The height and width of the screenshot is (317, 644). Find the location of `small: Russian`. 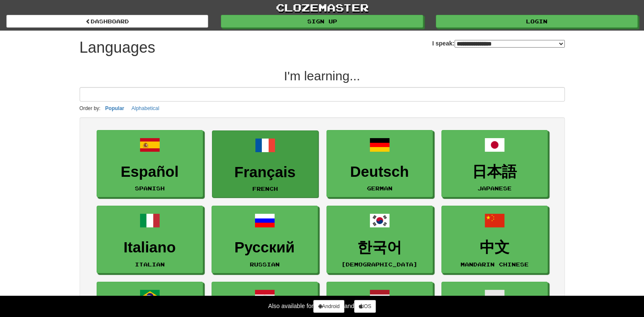

small: Russian is located at coordinates (265, 265).